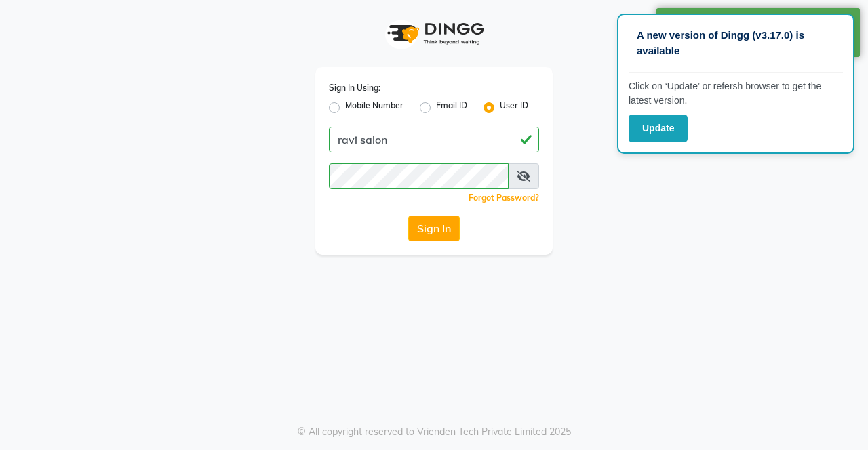  Describe the element at coordinates (514, 108) in the screenshot. I see `label: User ID` at that location.